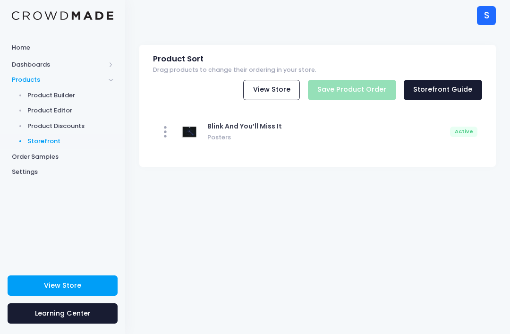  What do you see at coordinates (62, 48) in the screenshot?
I see `span: Home` at bounding box center [62, 48].